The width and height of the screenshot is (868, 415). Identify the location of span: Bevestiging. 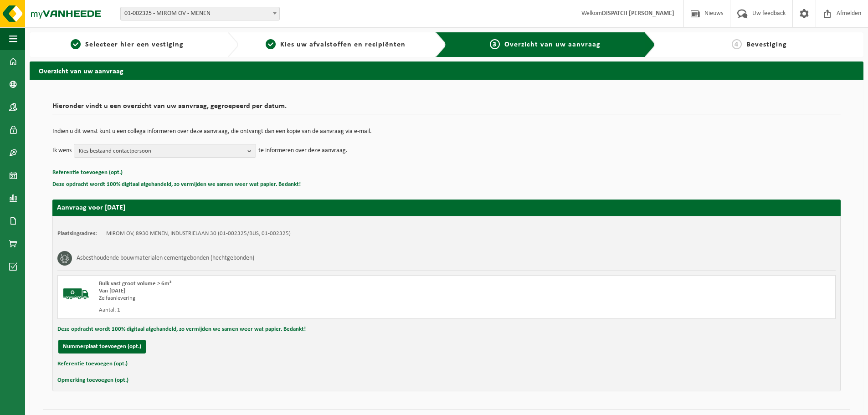
(766, 45).